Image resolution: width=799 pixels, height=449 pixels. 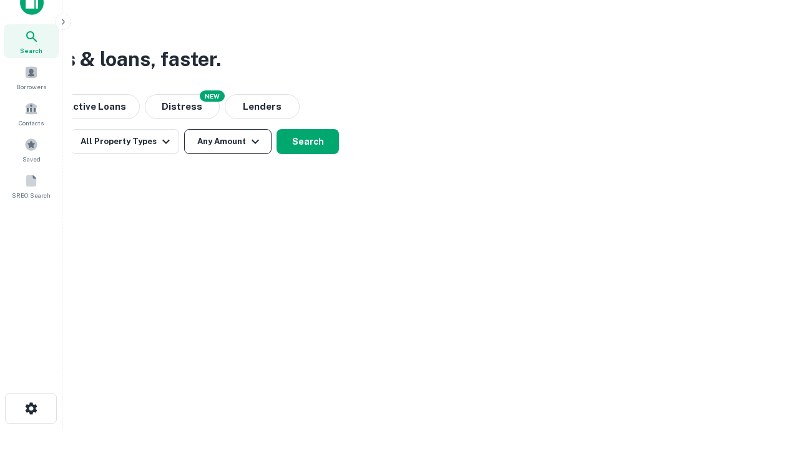 I want to click on a: Borrowers, so click(x=31, y=77).